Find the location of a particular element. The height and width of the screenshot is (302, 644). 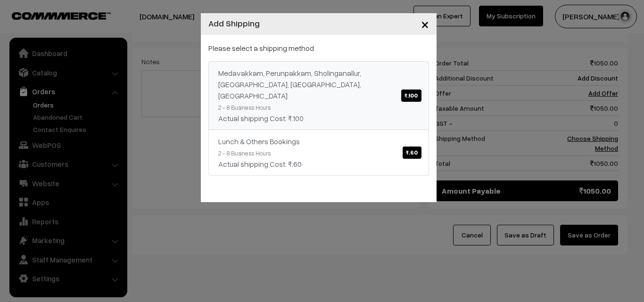

div: Actual shipping Cost: ₹.60 is located at coordinates (319, 164).